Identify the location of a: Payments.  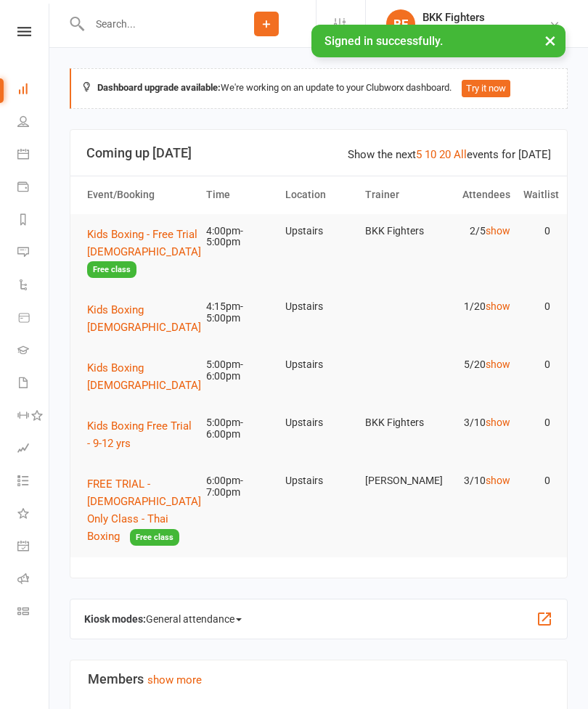
(33, 188).